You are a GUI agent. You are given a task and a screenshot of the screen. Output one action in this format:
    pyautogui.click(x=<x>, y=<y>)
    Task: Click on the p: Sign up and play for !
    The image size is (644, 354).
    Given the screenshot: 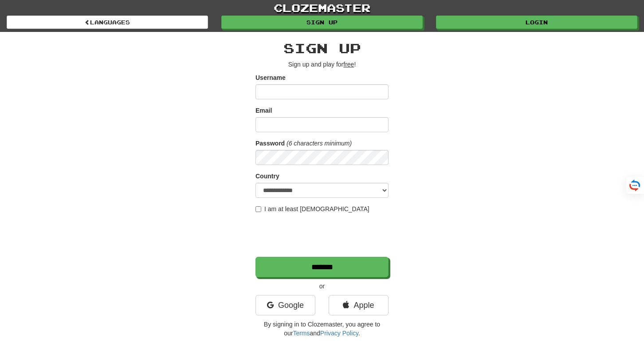 What is the action you would take?
    pyautogui.click(x=322, y=65)
    